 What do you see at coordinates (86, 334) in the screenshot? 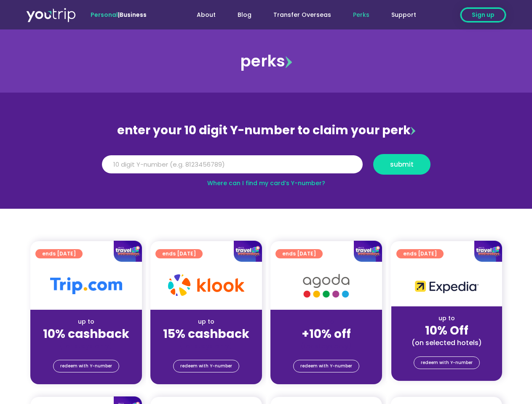
I see `strong: 10% cashback` at bounding box center [86, 334].